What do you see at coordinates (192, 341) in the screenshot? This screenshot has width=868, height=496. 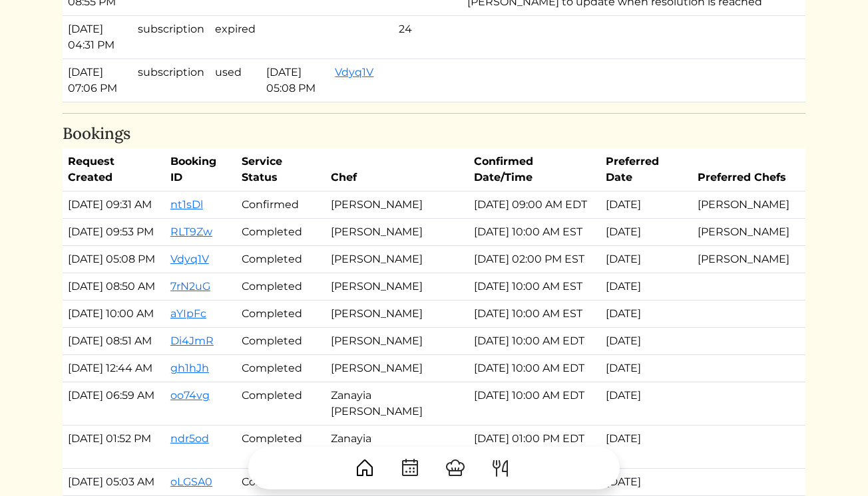 I see `a: Di4JmR` at bounding box center [192, 341].